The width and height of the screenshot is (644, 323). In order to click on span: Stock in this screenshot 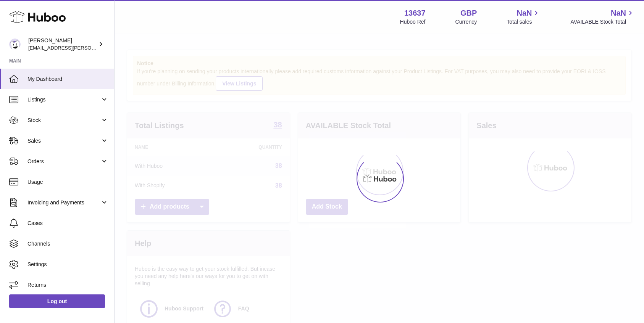, I will do `click(63, 121)`.